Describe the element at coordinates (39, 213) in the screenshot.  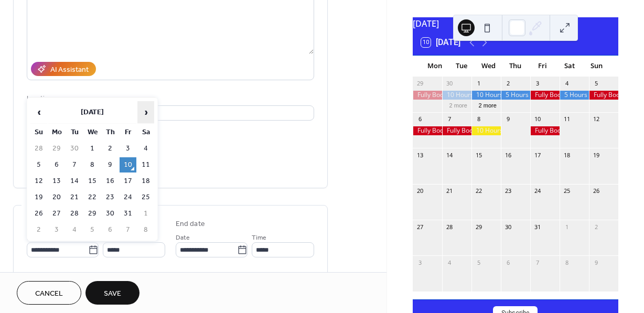
I see `td: 26` at that location.